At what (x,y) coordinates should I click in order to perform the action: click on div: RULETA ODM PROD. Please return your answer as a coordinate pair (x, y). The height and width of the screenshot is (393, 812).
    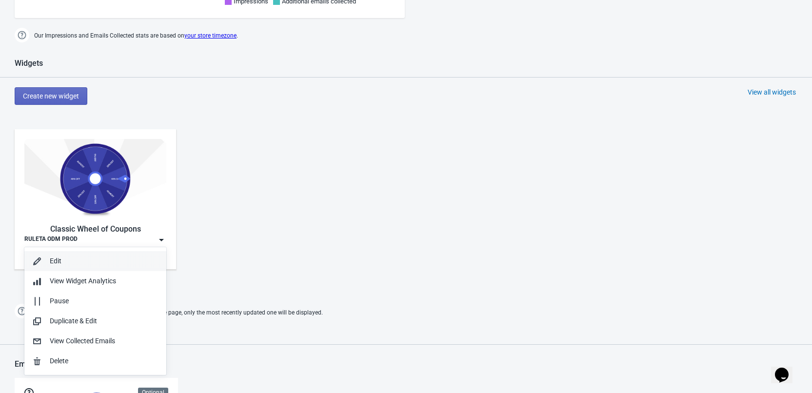
    Looking at the image, I should click on (51, 240).